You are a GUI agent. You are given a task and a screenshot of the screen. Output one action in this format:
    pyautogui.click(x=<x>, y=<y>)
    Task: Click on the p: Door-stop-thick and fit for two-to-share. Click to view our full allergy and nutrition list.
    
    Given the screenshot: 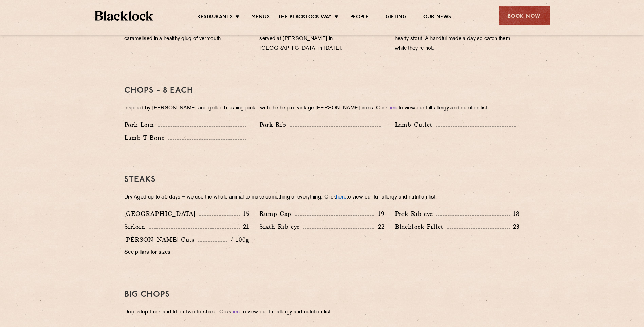 What is the action you would take?
    pyautogui.click(x=322, y=312)
    